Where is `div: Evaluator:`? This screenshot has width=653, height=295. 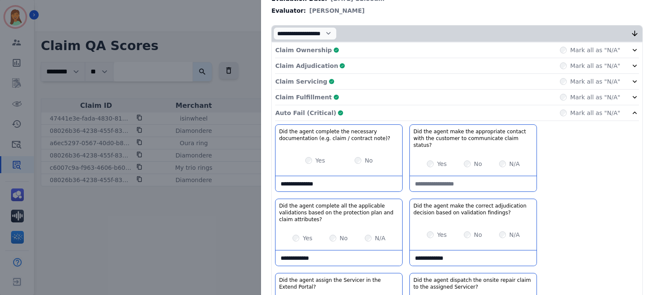
div: Evaluator: is located at coordinates (457, 11).